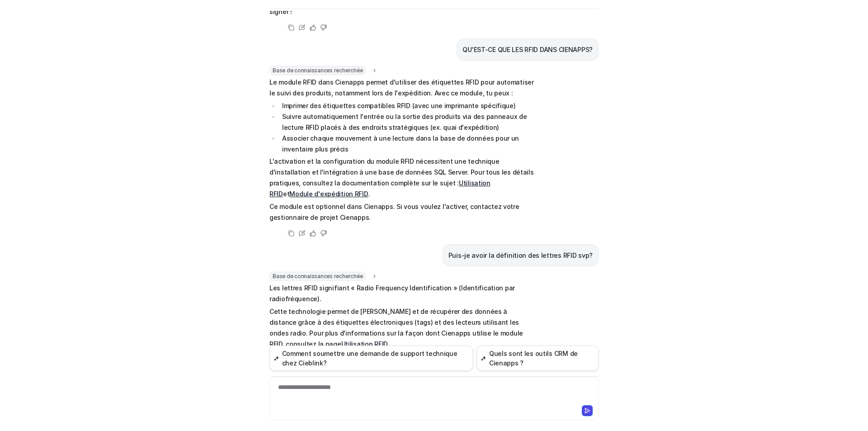  Describe the element at coordinates (398, 105) in the screenshot. I see `font: Imprimer des étiquettes compatibles RFID (avec une imprimante spécifique)` at that location.